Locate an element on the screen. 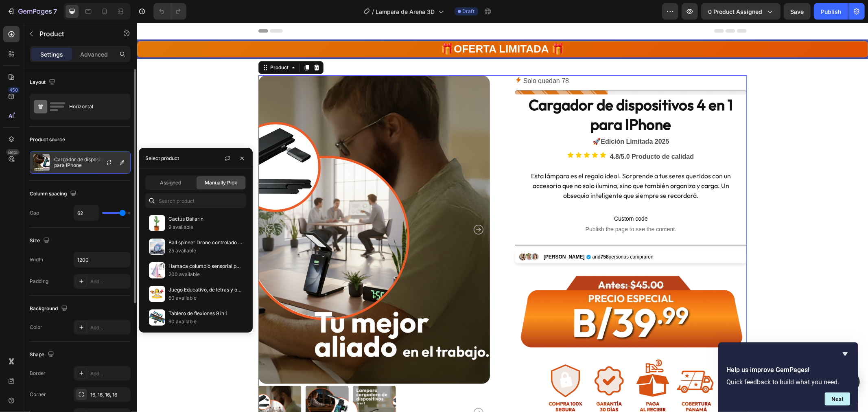 Image resolution: width=868 pixels, height=412 pixels. img: Customer 2 is located at coordinates (392, 234).